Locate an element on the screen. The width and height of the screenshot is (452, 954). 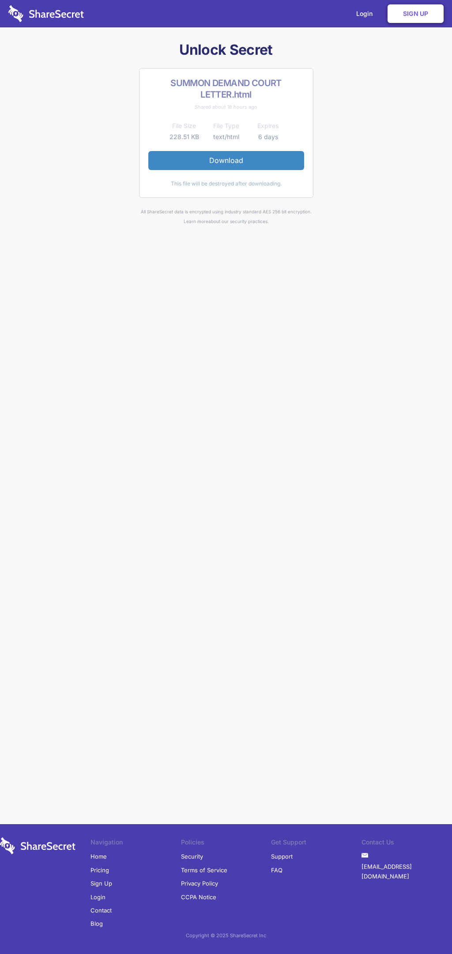
a: Learn more is located at coordinates (196, 221).